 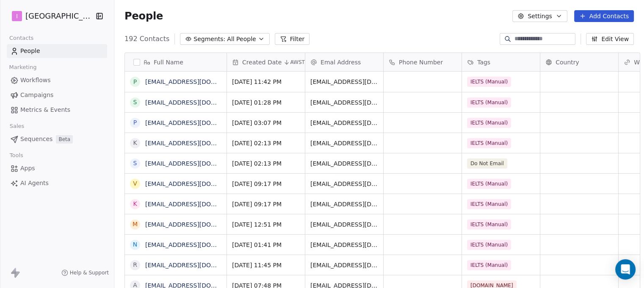 What do you see at coordinates (36, 139) in the screenshot?
I see `span: Sequences` at bounding box center [36, 139].